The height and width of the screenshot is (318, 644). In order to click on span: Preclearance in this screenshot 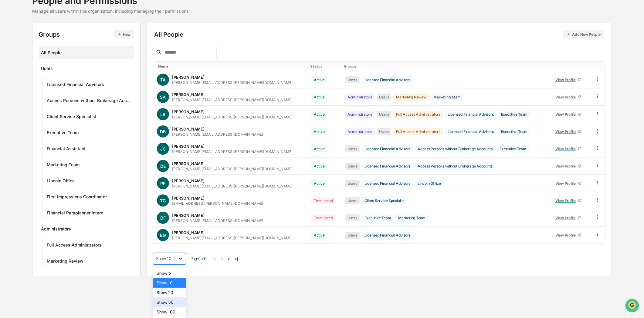, I will do `click(26, 79)`.